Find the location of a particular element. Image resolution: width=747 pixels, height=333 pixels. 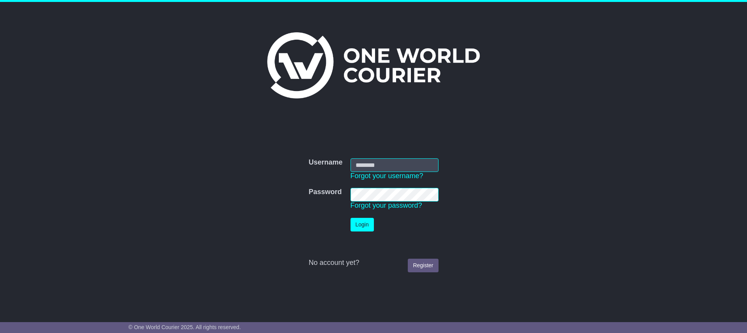

button: Login is located at coordinates (362, 225).